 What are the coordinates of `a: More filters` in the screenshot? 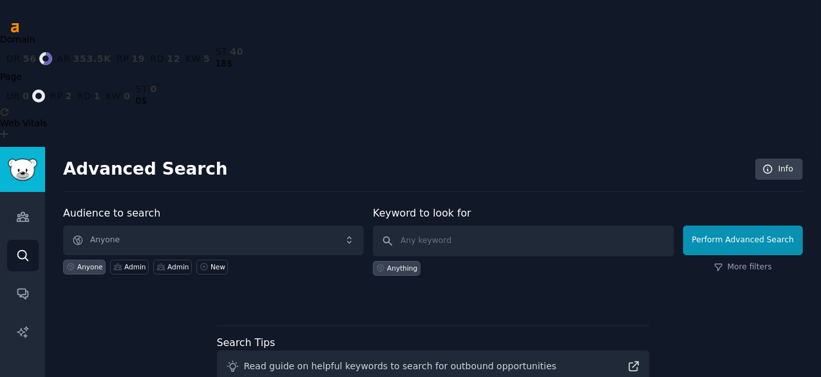 It's located at (743, 267).